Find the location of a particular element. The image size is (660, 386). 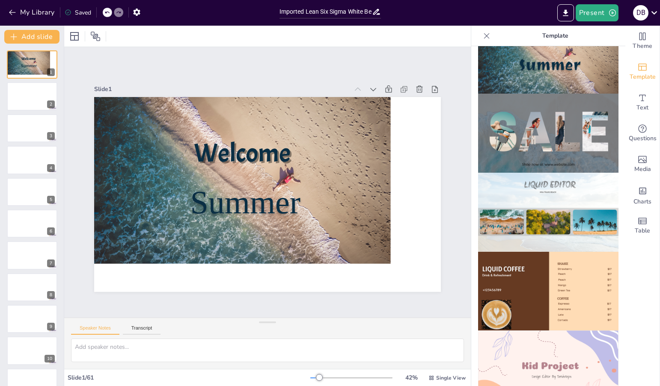

button: Present is located at coordinates (597, 13).